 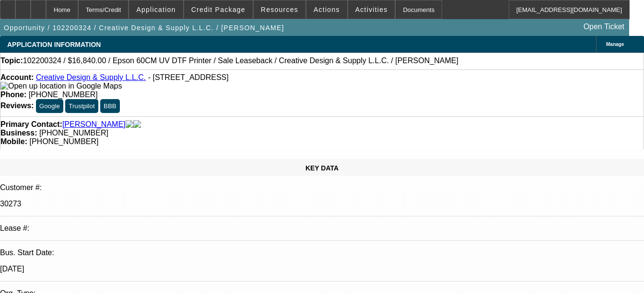 What do you see at coordinates (280, 9) in the screenshot?
I see `span: Resources` at bounding box center [280, 9].